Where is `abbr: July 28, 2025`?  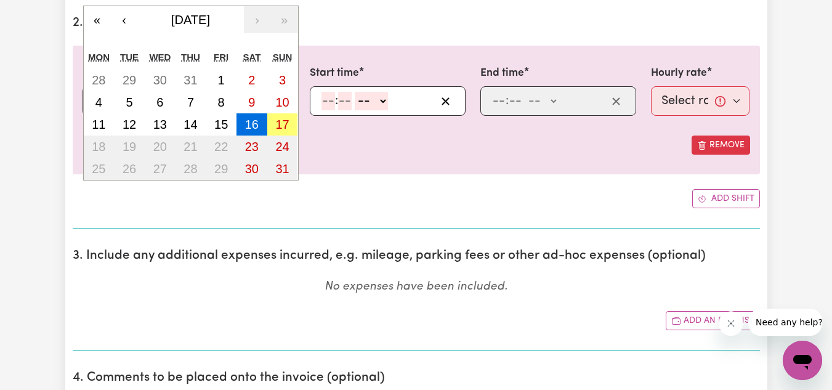
abbr: July 28, 2025 is located at coordinates (98, 80).